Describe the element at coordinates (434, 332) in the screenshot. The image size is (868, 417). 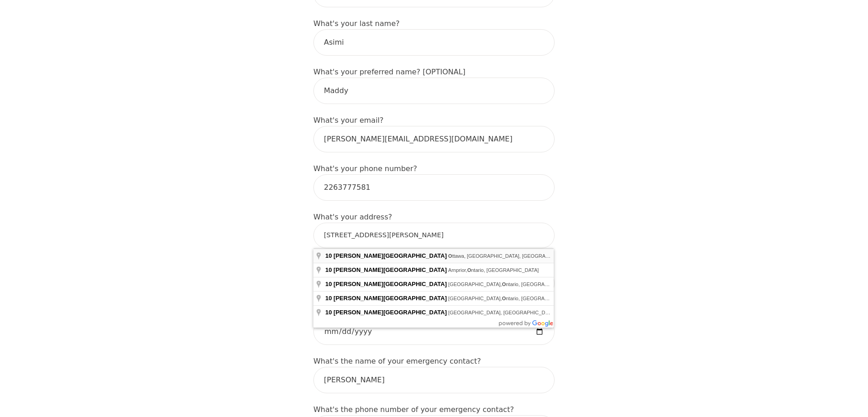
I see `input: Date of Birth` at that location.